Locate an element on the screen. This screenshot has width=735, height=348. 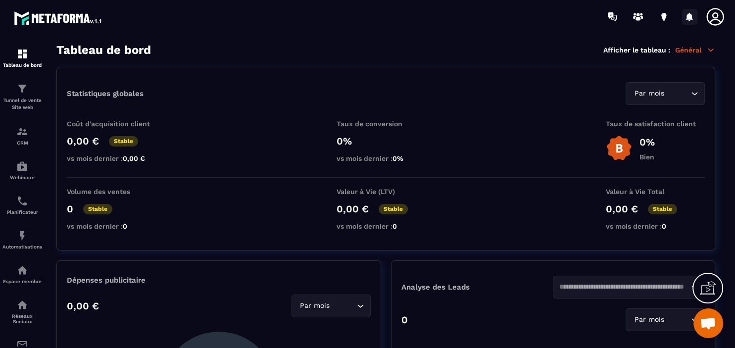
p: Automatisations is located at coordinates (22, 246).